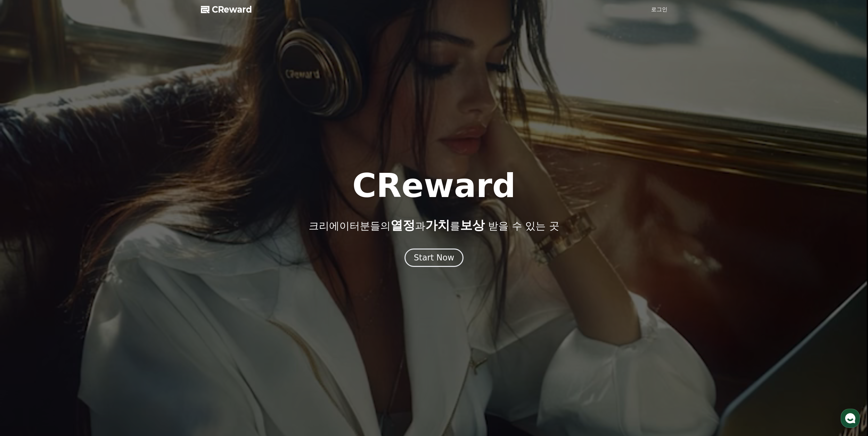 Image resolution: width=868 pixels, height=436 pixels. I want to click on span: 가치, so click(438, 225).